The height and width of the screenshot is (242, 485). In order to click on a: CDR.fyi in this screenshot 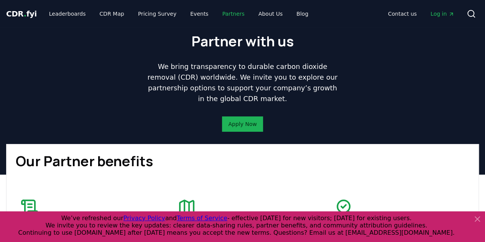, I will do `click(21, 14)`.